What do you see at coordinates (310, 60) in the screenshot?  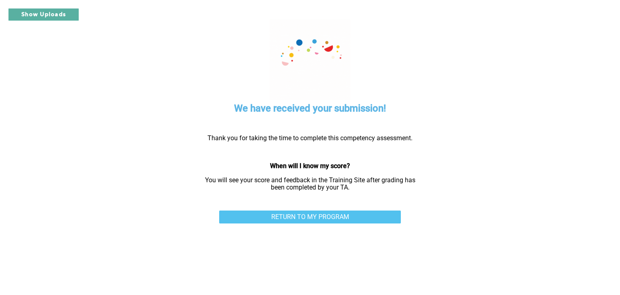 I see `img: celebration.7678411f.gif` at bounding box center [310, 60].